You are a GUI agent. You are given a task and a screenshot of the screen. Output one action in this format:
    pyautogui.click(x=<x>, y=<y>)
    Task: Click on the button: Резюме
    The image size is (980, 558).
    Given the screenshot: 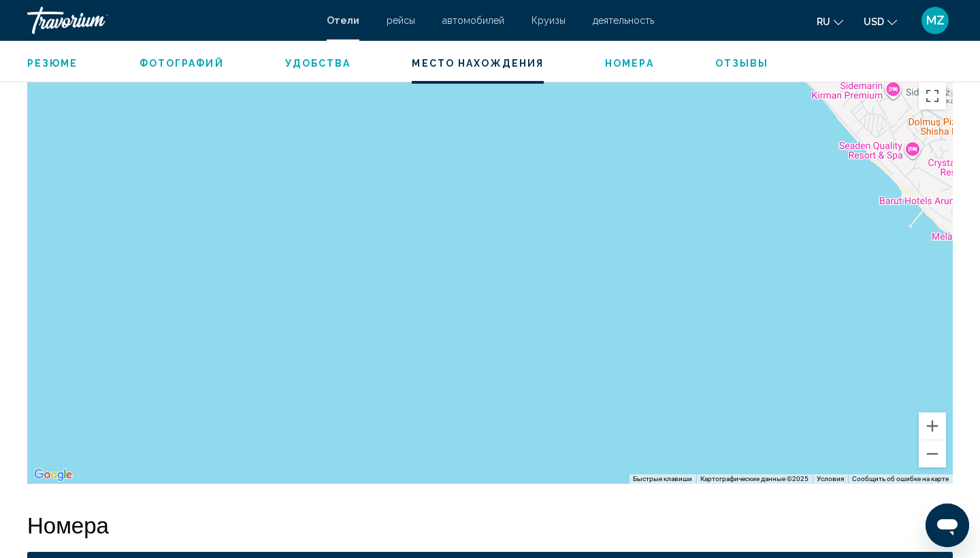 What is the action you would take?
    pyautogui.click(x=52, y=64)
    